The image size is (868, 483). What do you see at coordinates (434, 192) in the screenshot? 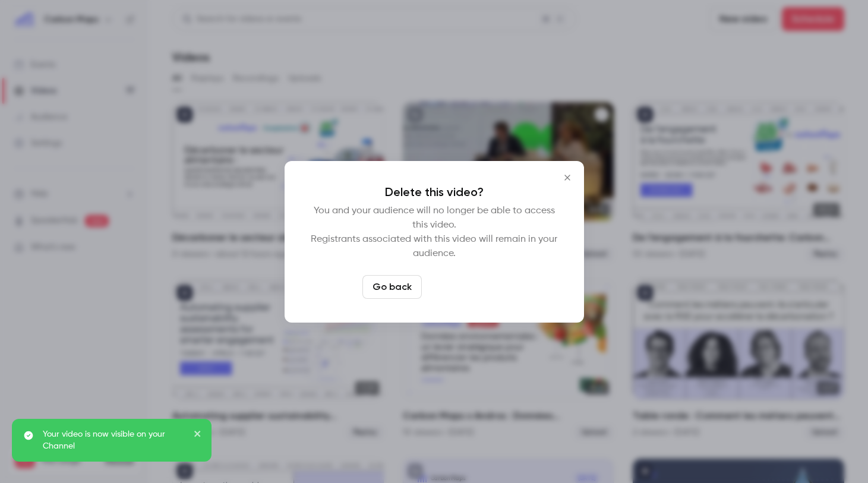
I see `p: Delete this video?` at bounding box center [434, 192].